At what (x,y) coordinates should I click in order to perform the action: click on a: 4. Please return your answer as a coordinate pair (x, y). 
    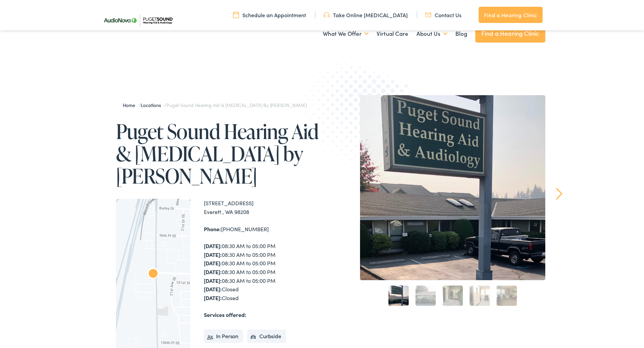
    Looking at the image, I should click on (480, 296).